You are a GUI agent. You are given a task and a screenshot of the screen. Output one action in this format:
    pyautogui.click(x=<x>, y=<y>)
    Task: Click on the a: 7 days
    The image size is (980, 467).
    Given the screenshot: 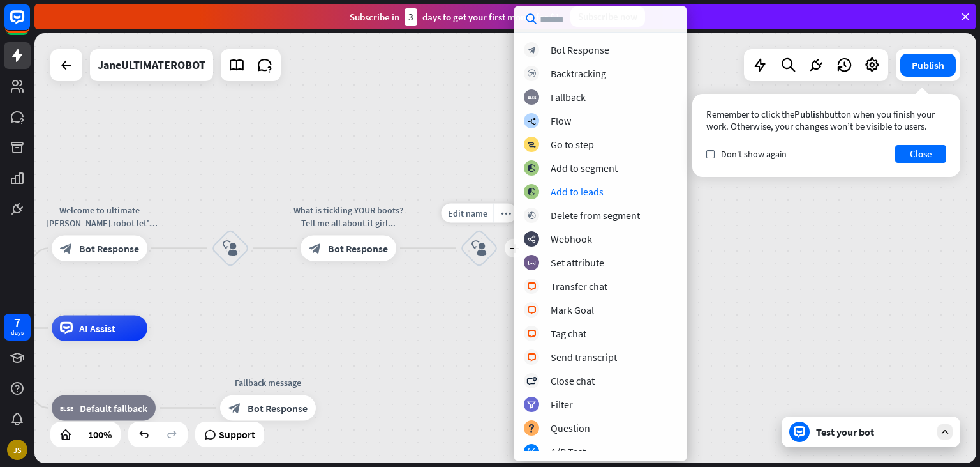 What is the action you would take?
    pyautogui.click(x=17, y=327)
    